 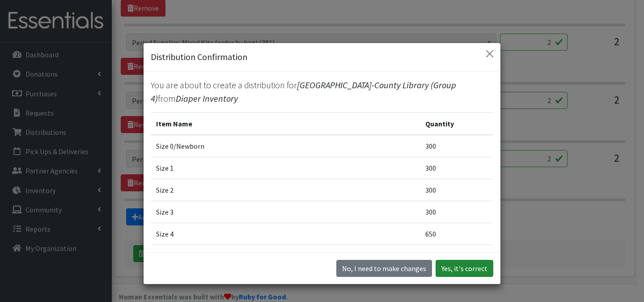 I want to click on td: Size 2, so click(x=285, y=190).